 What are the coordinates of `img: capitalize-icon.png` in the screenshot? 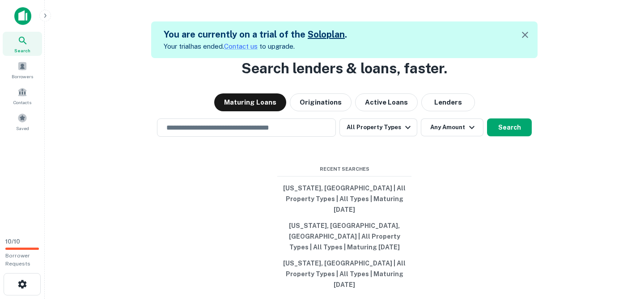 It's located at (23, 16).